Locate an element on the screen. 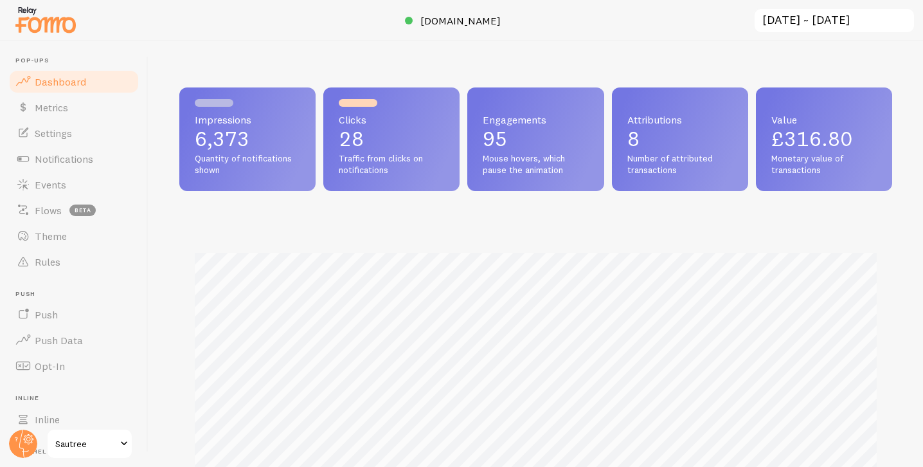 Image resolution: width=923 pixels, height=467 pixels. span: Number of attributed transactions is located at coordinates (680, 164).